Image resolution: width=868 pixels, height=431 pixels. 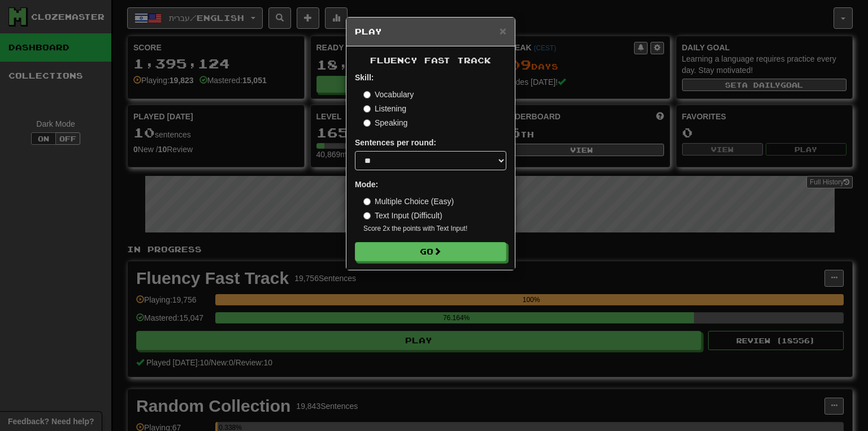 I want to click on label: Text Input (Difficult), so click(x=403, y=216).